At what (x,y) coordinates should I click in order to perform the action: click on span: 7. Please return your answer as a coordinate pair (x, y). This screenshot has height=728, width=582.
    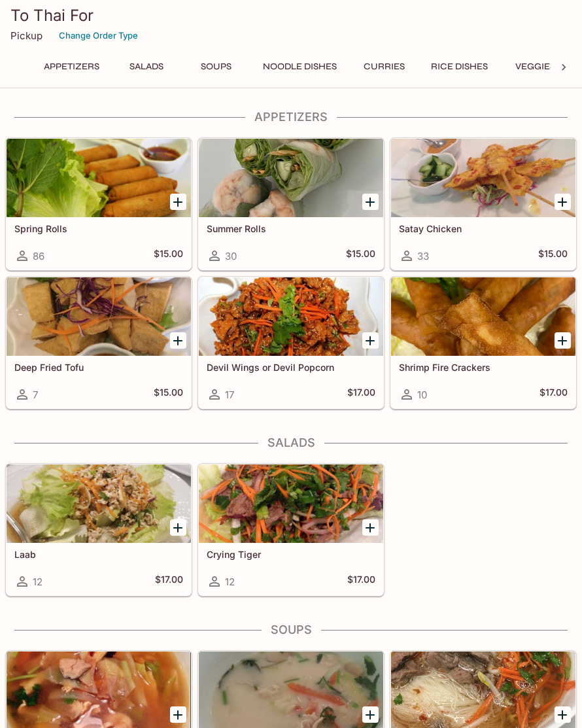
    Looking at the image, I should click on (35, 394).